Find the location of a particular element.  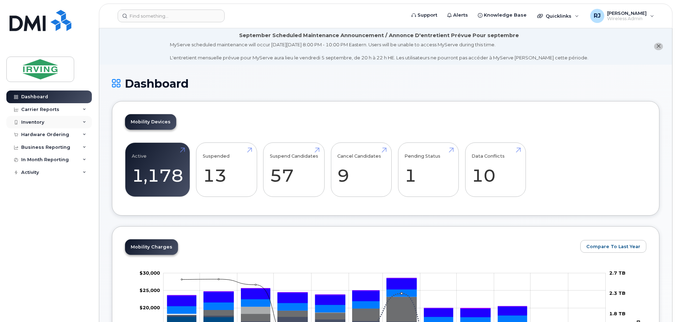

a: Suspend Candidates 57 is located at coordinates (294, 169).